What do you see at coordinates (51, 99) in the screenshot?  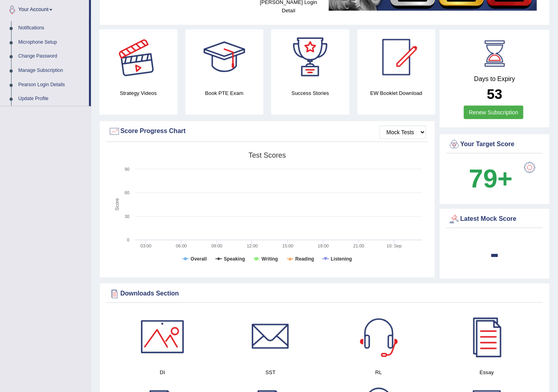 I see `a: Update Profile` at bounding box center [51, 99].